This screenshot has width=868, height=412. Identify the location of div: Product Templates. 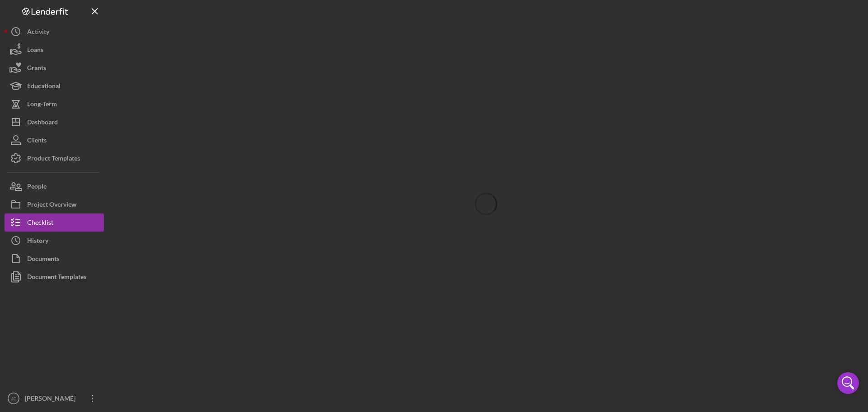
(54, 159).